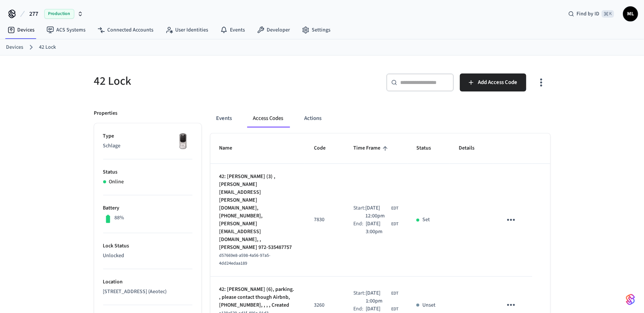  What do you see at coordinates (381, 118) in the screenshot?
I see `div: ant example` at bounding box center [381, 118].